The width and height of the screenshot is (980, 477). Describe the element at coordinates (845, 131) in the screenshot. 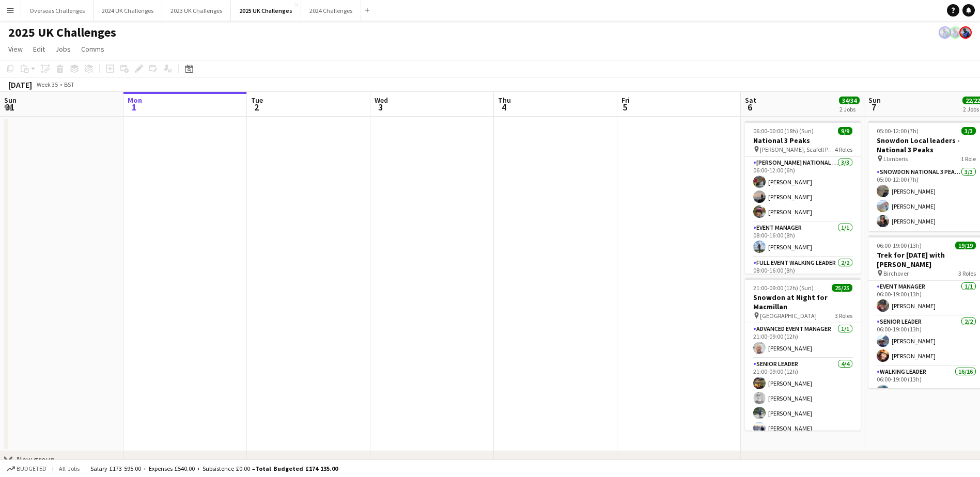

I see `span: 9/9` at that location.